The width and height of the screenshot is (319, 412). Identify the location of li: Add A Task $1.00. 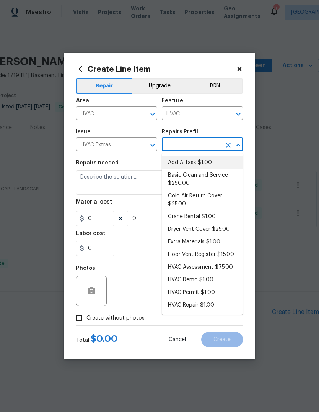
(203, 162).